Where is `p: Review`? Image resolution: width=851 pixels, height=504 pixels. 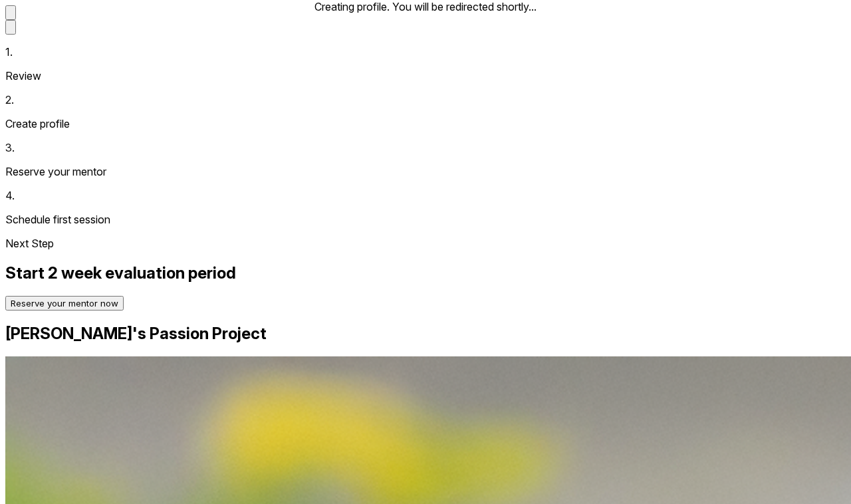 p: Review is located at coordinates (425, 76).